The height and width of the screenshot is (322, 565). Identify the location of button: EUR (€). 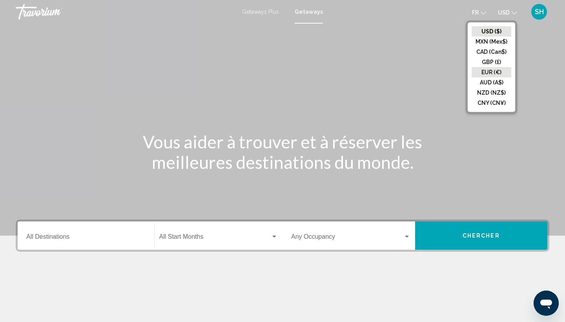
(491, 72).